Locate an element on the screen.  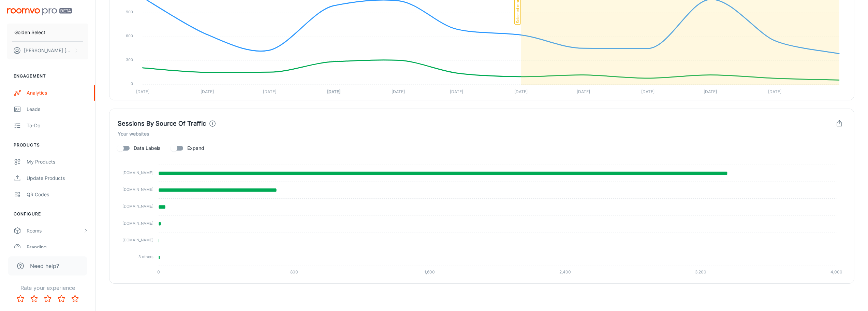
span: Expand is located at coordinates (196, 148).